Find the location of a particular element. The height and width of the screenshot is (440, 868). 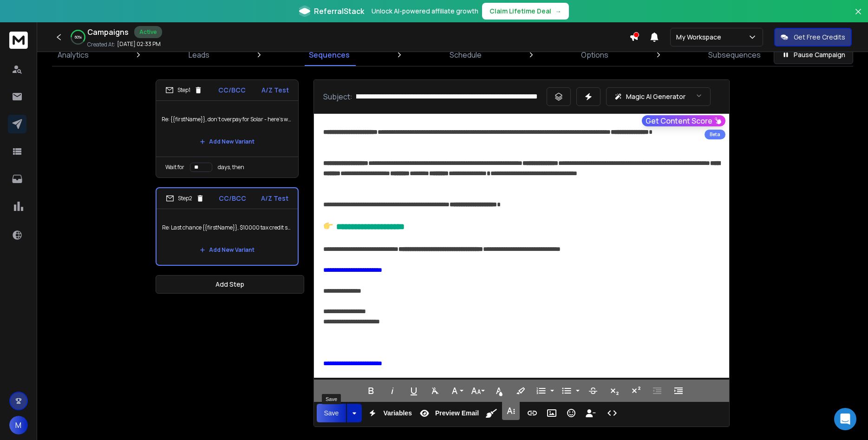

div: Step 1 is located at coordinates (184, 90).